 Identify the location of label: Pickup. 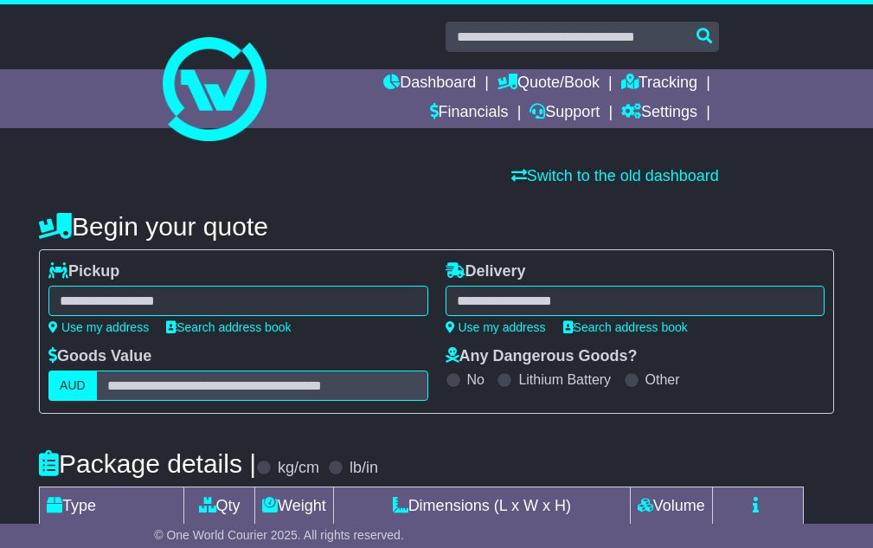
(84, 272).